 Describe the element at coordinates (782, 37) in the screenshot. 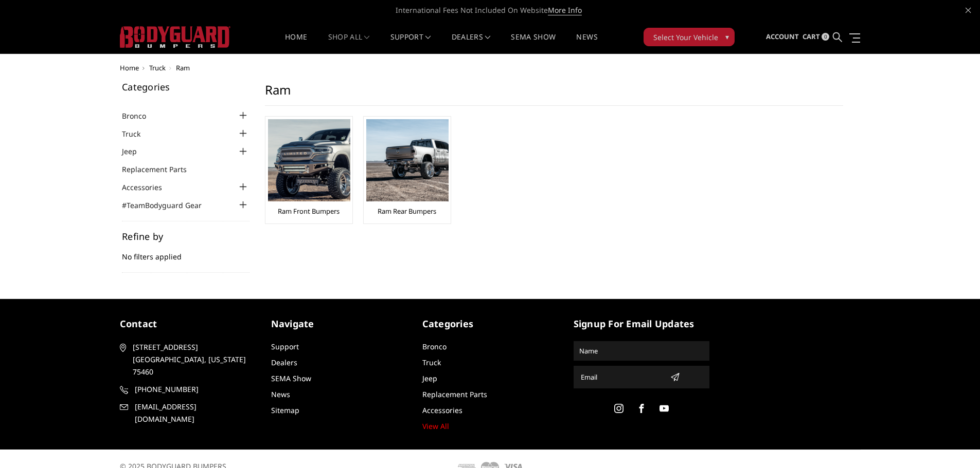

I see `a: Account` at that location.